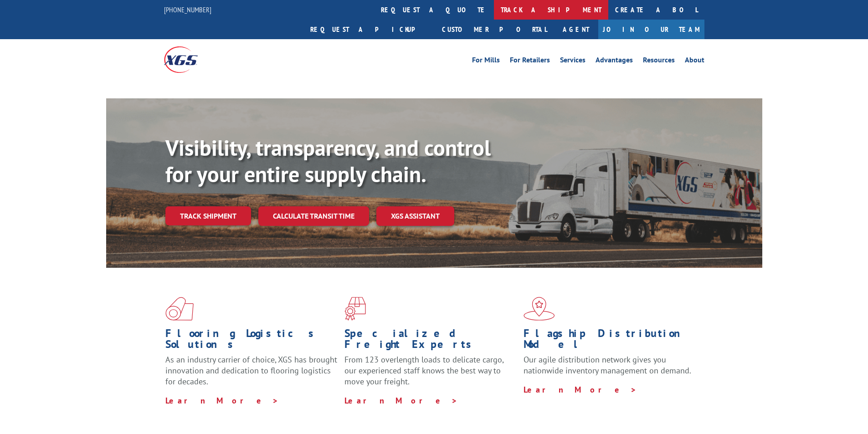  Describe the element at coordinates (430, 374) in the screenshot. I see `p: From 123 overlength loads to delicate cargo, our experienced staff knows the best way to move you...` at that location.